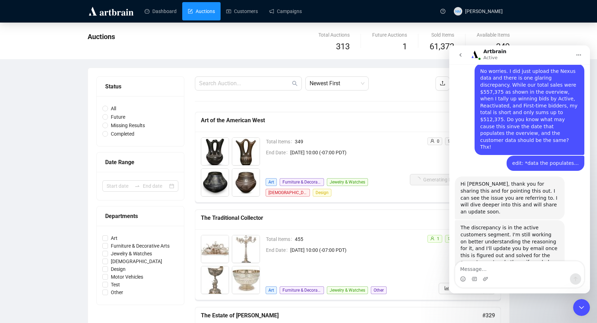 The width and height of the screenshot is (597, 323). Describe the element at coordinates (140, 216) in the screenshot. I see `div: Departments` at that location.